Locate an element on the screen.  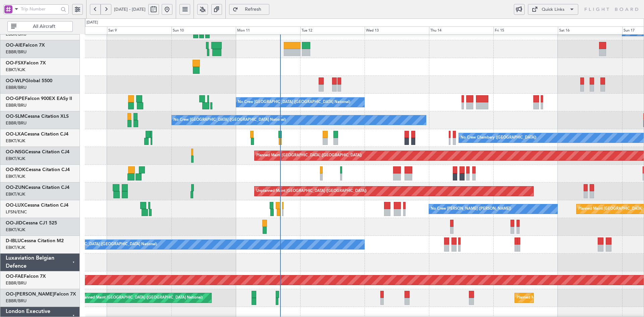
div: Sun 10 is located at coordinates (204, 31).